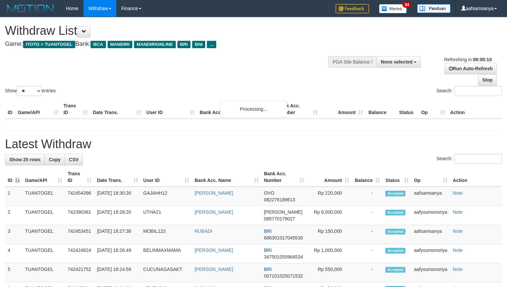 This screenshot has height=287, width=507. Describe the element at coordinates (329, 196) in the screenshot. I see `td: Rp 220,000` at that location.